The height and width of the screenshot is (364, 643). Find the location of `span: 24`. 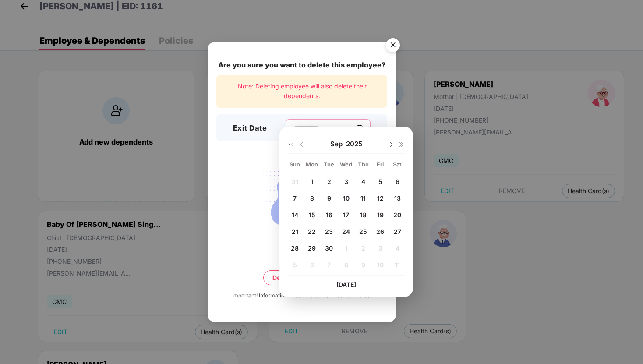

span: 24 is located at coordinates (346, 231).